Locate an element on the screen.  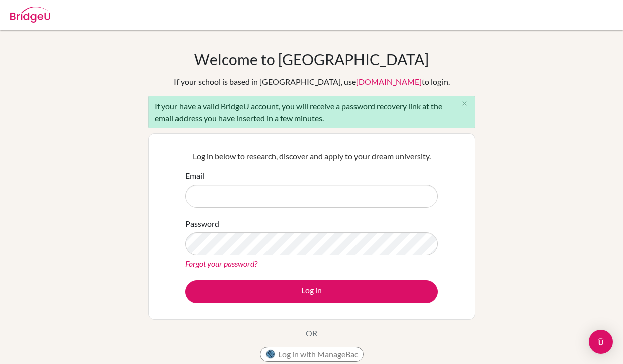
label: Password is located at coordinates (202, 224).